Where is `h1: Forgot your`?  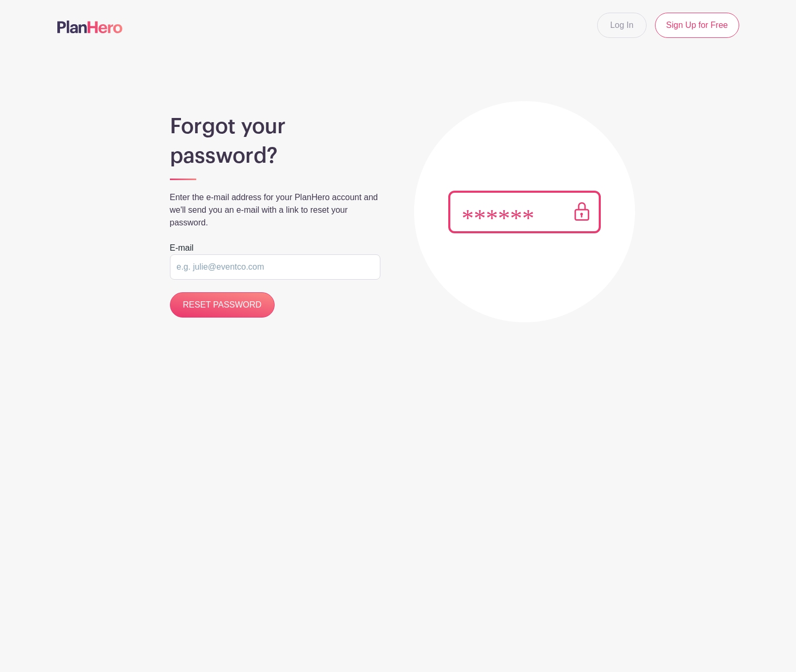
h1: Forgot your is located at coordinates (275, 126).